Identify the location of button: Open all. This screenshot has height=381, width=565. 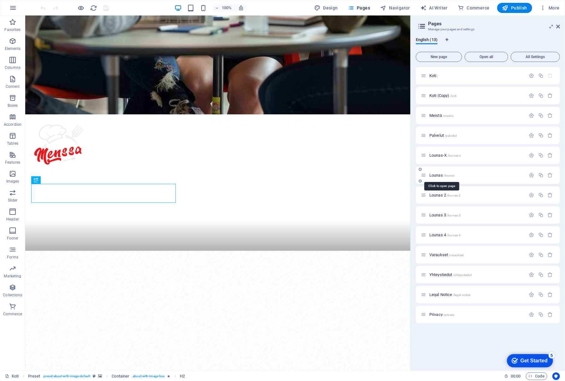
(487, 57).